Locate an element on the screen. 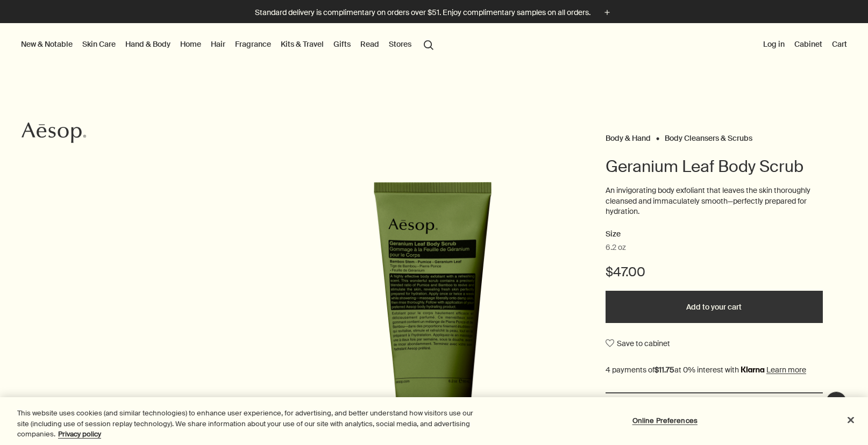 The height and width of the screenshot is (445, 868). p: Standard delivery is complimentary on orders over $51. Enjoy complimentary samples on all orders. is located at coordinates (423, 12).